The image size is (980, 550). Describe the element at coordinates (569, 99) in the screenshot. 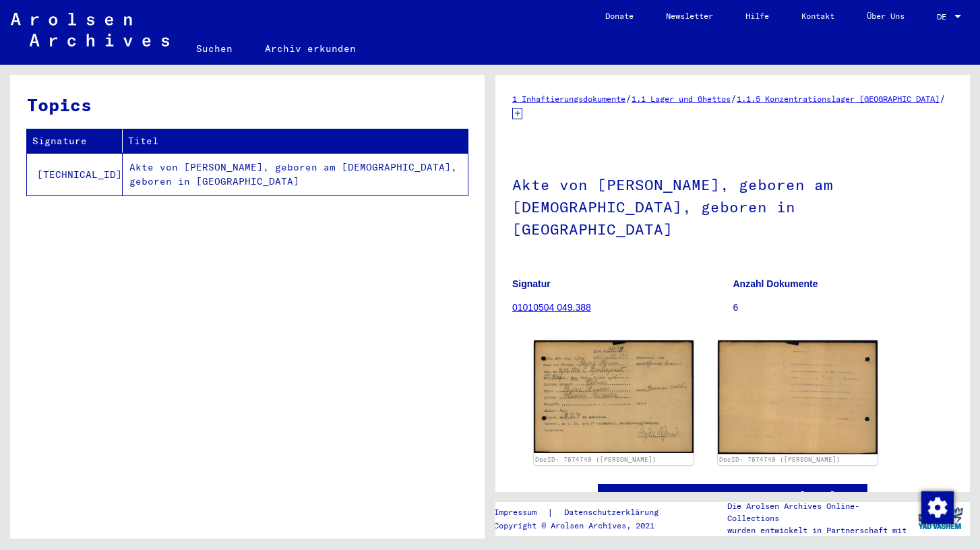

I see `a: 1 Inhaftierungsdokumente` at that location.